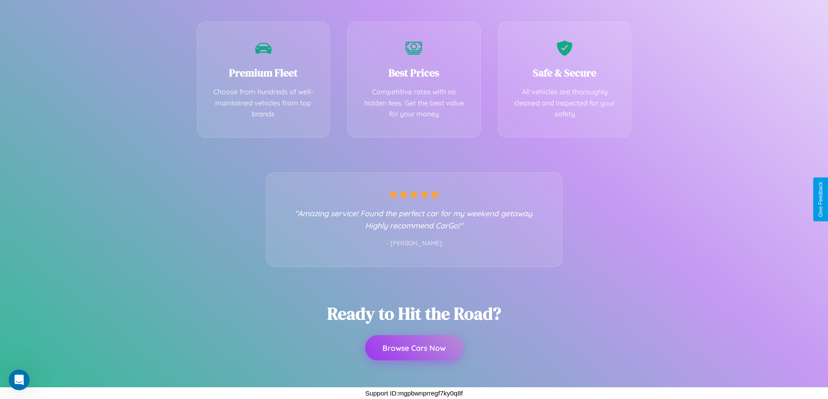 Image resolution: width=828 pixels, height=399 pixels. What do you see at coordinates (414, 348) in the screenshot?
I see `button: Browse Cars Now` at bounding box center [414, 348].